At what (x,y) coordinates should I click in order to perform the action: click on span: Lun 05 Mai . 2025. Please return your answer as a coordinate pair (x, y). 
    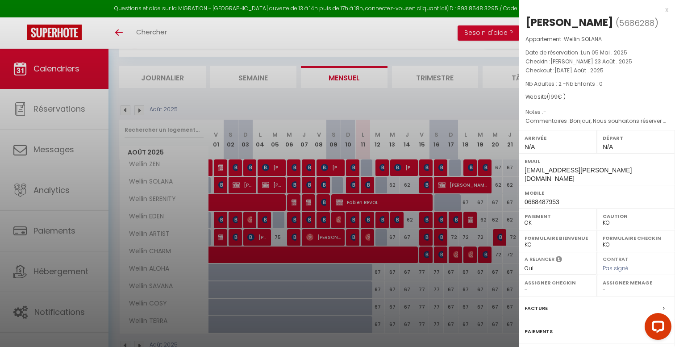
    Looking at the image, I should click on (604, 52).